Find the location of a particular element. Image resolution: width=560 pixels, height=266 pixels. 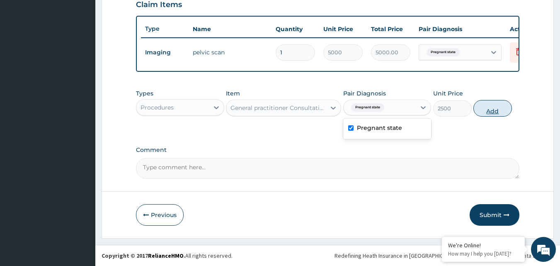

td: Imaging is located at coordinates (164, 52).